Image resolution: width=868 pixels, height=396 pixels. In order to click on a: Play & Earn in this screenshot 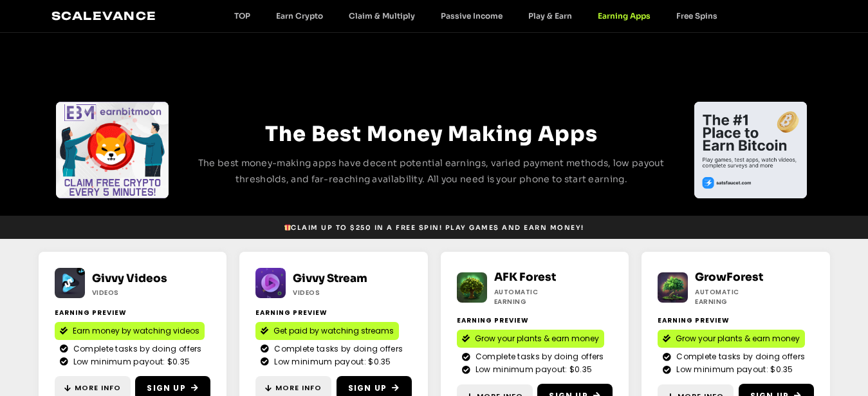, I will do `click(550, 16)`.